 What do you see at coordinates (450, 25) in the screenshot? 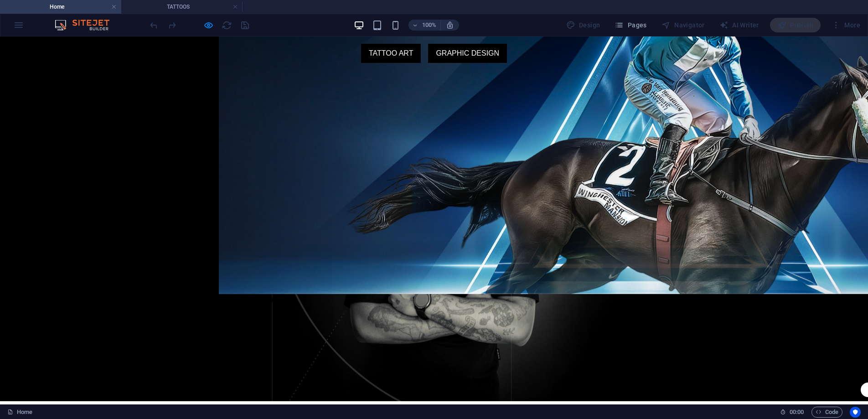
I see `i: On resize automatically adjust zoom level to fit chosen device.` at bounding box center [450, 25].